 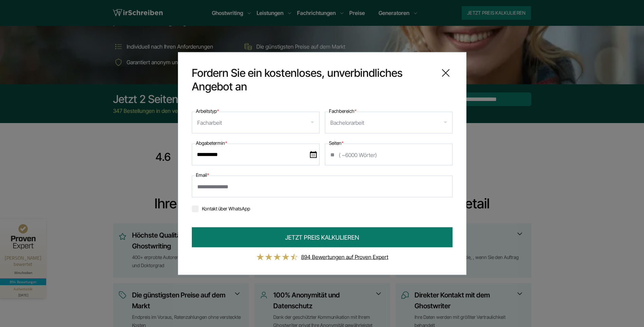 I want to click on input: date, so click(x=256, y=155).